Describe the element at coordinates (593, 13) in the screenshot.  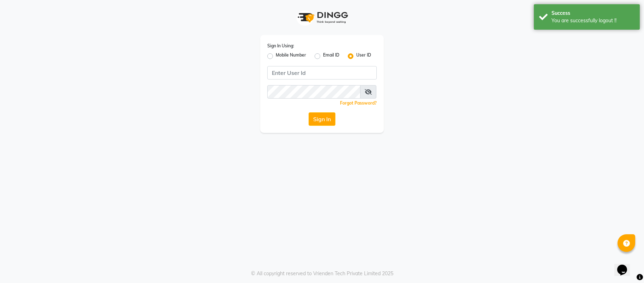
I see `div: Success` at that location.